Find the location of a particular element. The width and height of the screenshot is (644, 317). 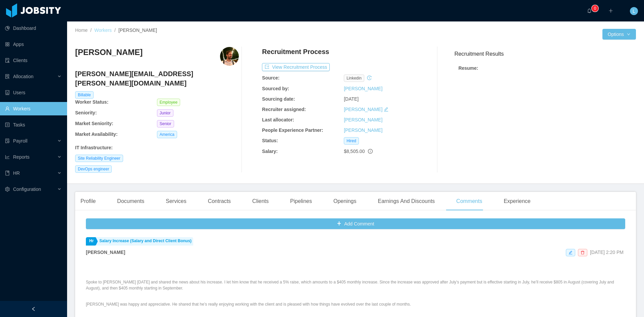

a: icon: profileTasks is located at coordinates (33, 125).